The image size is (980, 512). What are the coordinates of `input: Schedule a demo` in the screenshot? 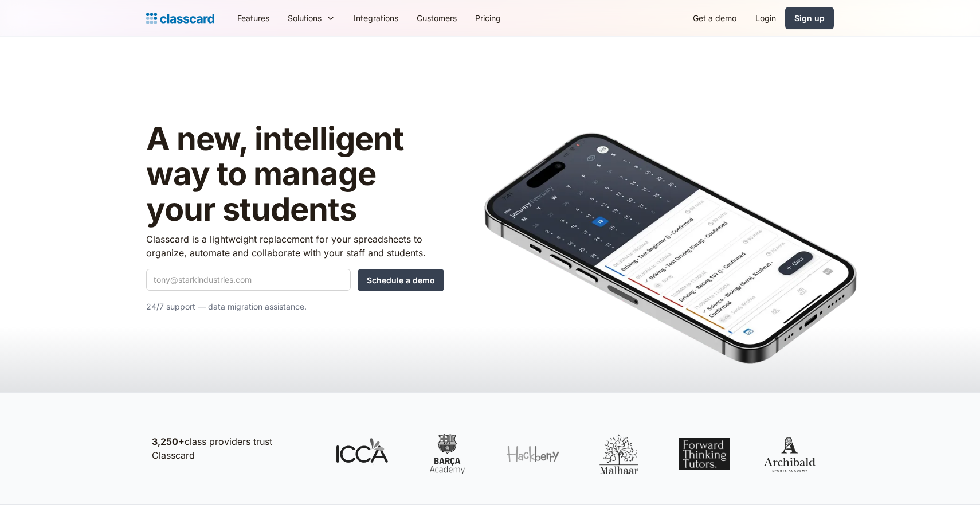 It's located at (401, 279).